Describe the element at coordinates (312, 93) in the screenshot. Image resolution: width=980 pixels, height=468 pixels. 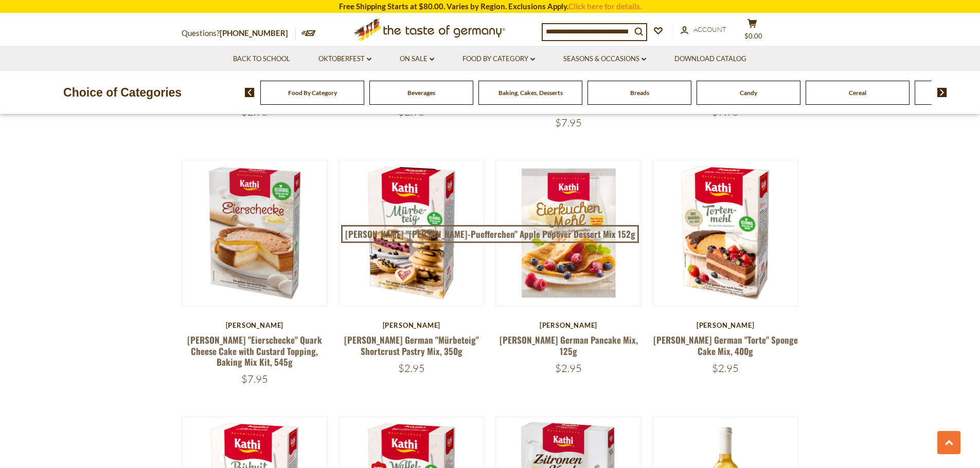
I see `span: Food By Category` at that location.